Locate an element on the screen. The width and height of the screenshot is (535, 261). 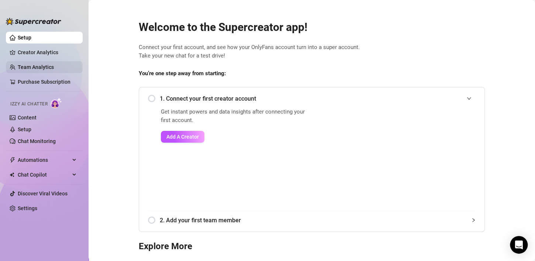
a: Add A Creator is located at coordinates (235, 137).